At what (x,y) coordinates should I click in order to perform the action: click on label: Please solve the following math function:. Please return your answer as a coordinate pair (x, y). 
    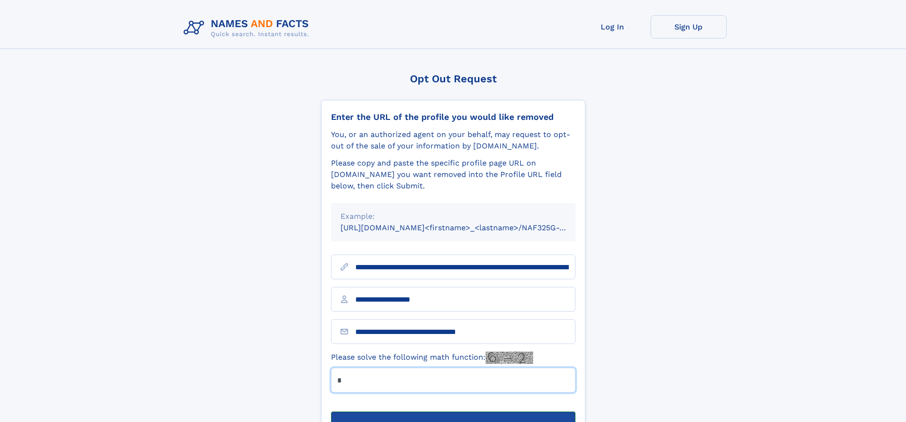
    Looking at the image, I should click on (432, 358).